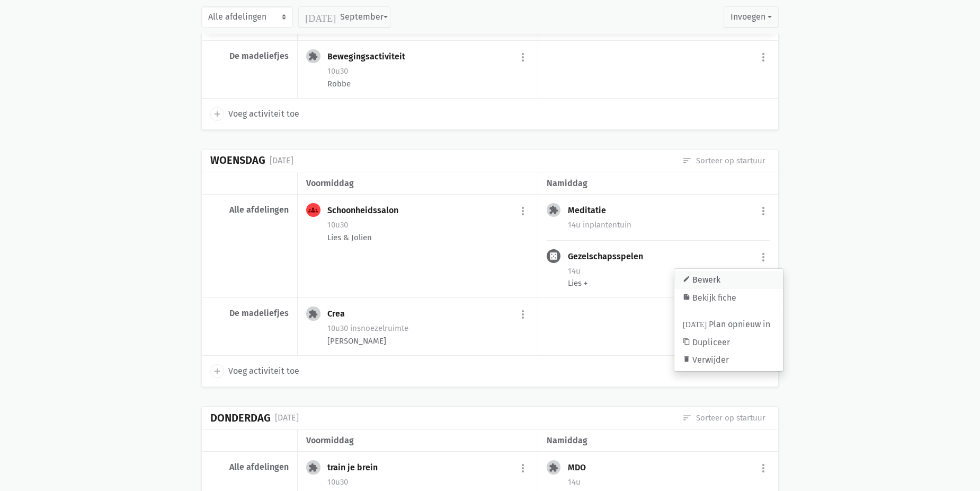  What do you see at coordinates (729, 324) in the screenshot?
I see `a: Plan opnieuw in` at bounding box center [729, 324].